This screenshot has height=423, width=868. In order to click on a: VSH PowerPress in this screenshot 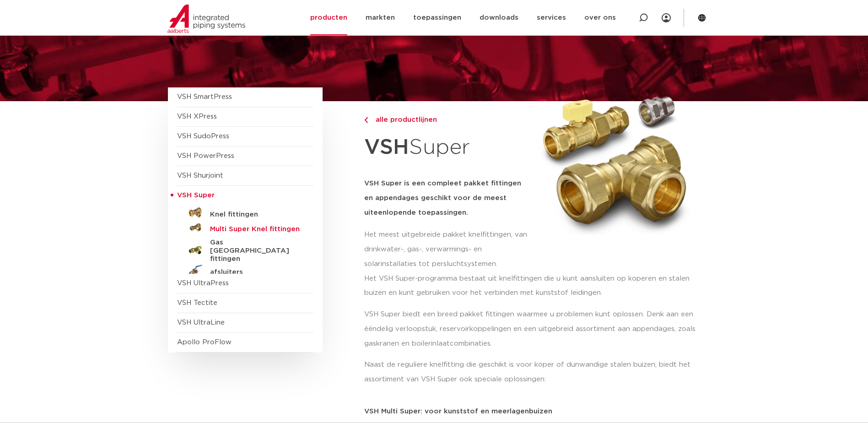, I will do `click(205, 156)`.